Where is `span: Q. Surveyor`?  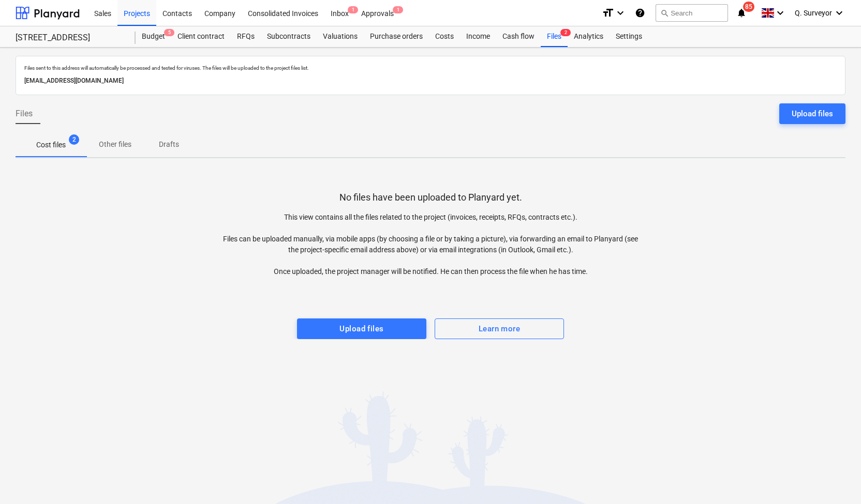
span: Q. Surveyor is located at coordinates (814, 13).